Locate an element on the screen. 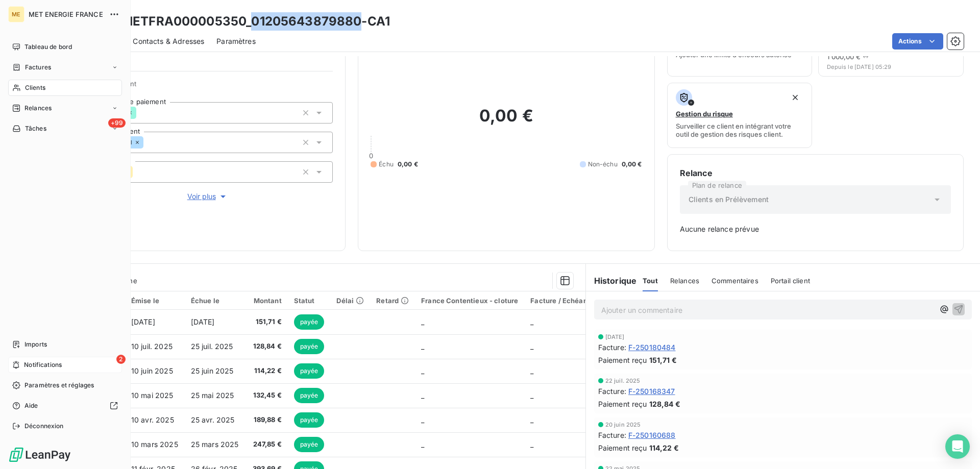 The width and height of the screenshot is (980, 469). span: Paramètres et réglages is located at coordinates (59, 385).